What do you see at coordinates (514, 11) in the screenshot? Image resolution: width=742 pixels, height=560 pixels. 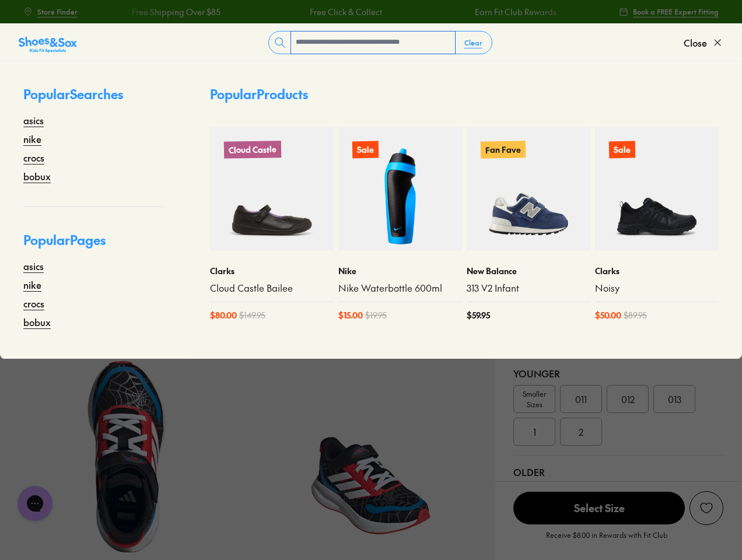 I see `a: Earn Fit Club Rewards` at bounding box center [514, 11].